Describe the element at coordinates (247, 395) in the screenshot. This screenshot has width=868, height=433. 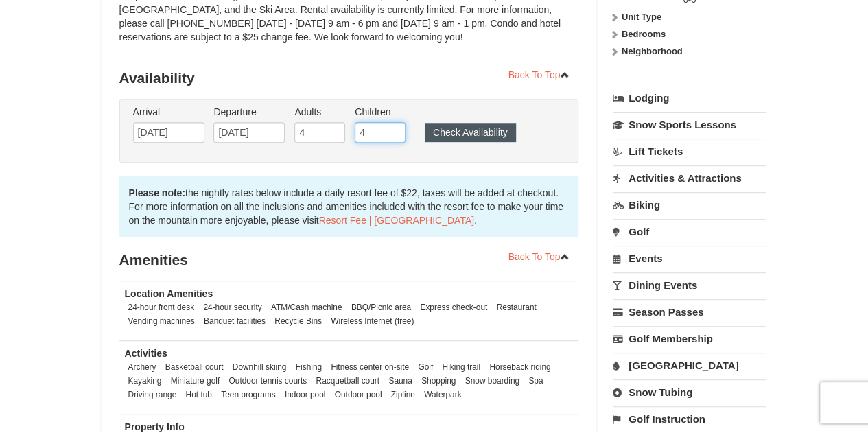
I see `li: Teen programs` at that location.